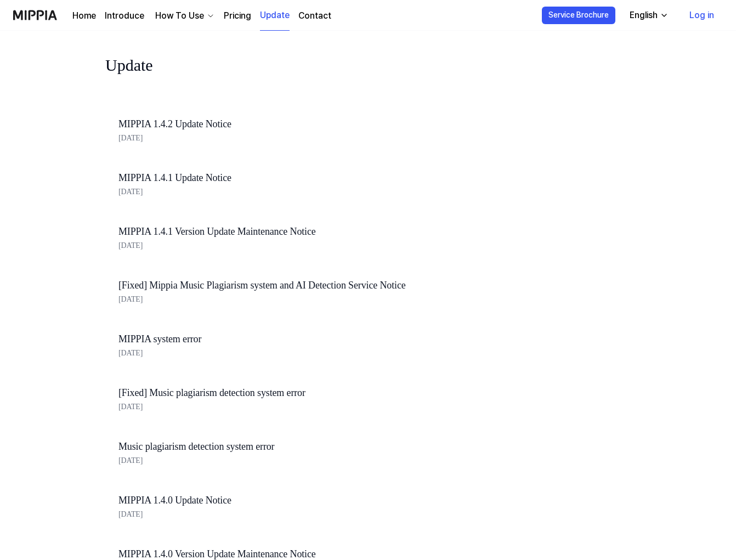 The width and height of the screenshot is (736, 560). I want to click on a: [Fixed] Music plagiarism detection system error, so click(305, 393).